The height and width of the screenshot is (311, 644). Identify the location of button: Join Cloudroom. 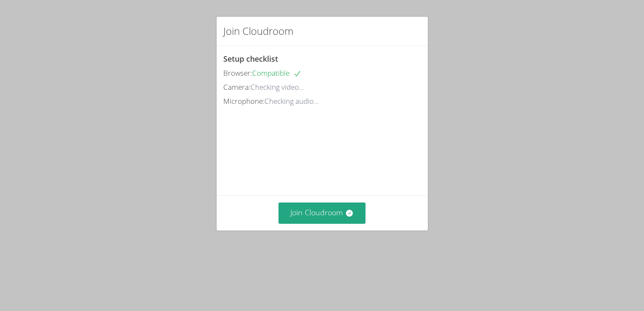
(322, 212).